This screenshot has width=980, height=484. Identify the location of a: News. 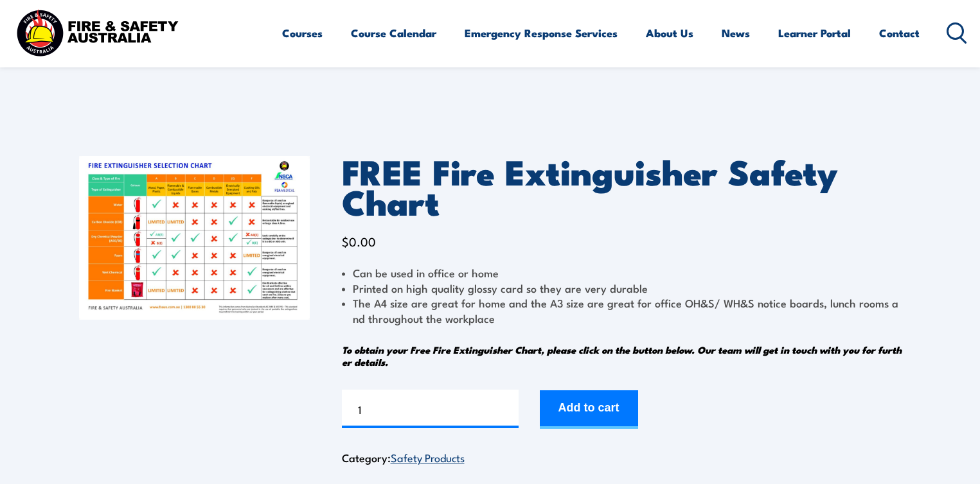
(735, 33).